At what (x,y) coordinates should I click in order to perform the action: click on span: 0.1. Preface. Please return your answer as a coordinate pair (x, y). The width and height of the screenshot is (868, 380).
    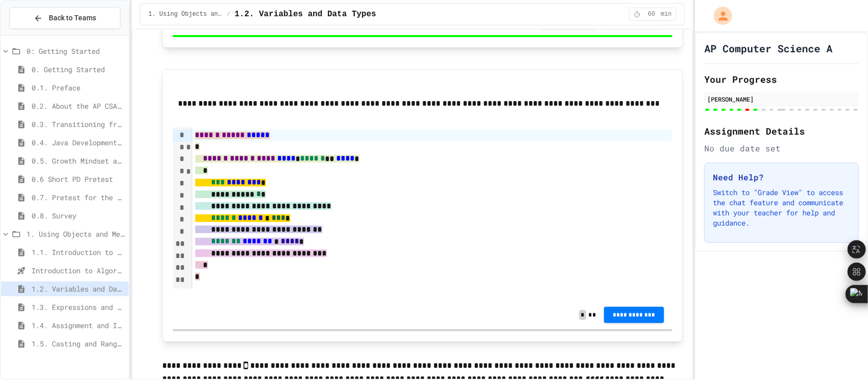
    Looking at the image, I should click on (78, 87).